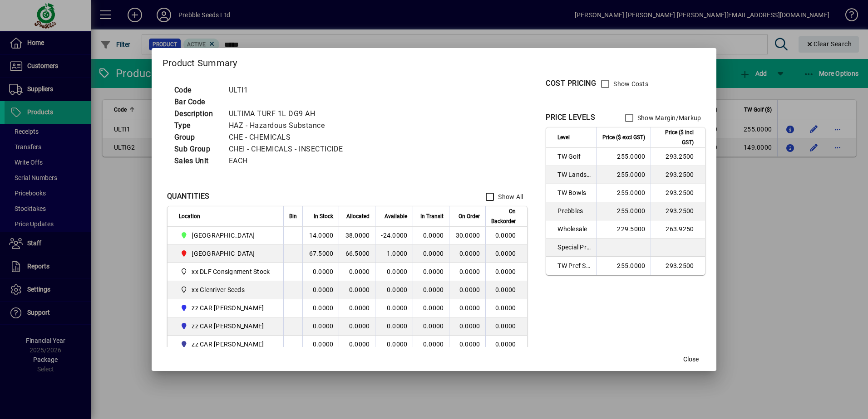 The image size is (868, 419). What do you see at coordinates (630, 84) in the screenshot?
I see `label: Show Costs` at bounding box center [630, 84].